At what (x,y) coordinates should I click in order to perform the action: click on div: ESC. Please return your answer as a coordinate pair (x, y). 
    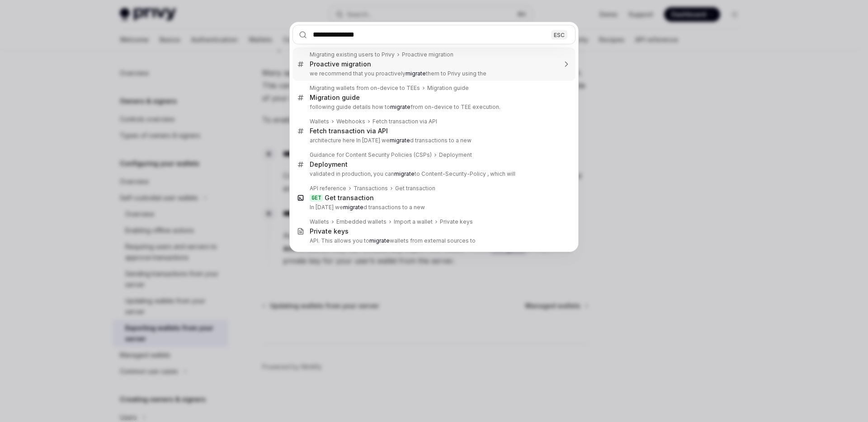
    Looking at the image, I should click on (559, 34).